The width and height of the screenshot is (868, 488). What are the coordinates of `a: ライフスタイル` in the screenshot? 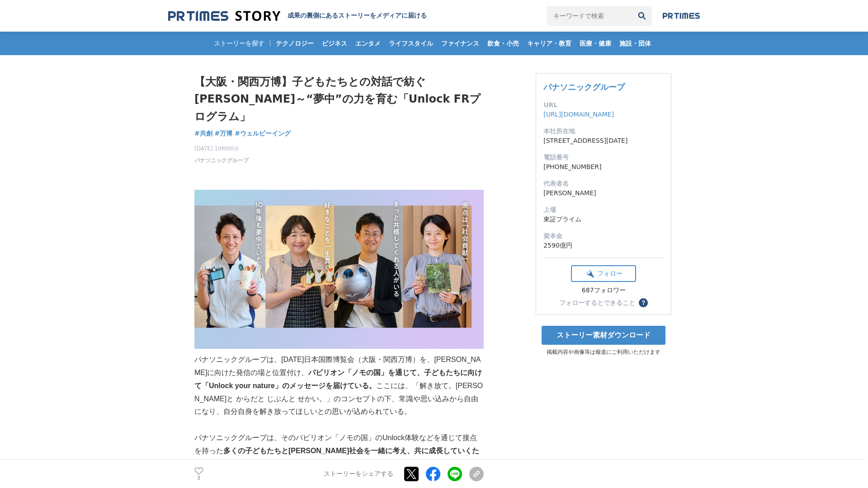 It's located at (411, 43).